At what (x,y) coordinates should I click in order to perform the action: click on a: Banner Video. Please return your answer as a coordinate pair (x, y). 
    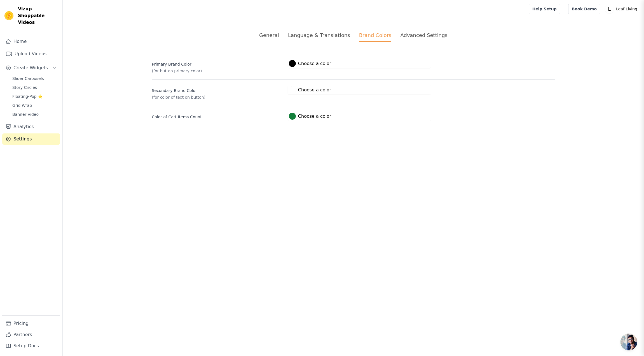
    Looking at the image, I should click on (34, 114).